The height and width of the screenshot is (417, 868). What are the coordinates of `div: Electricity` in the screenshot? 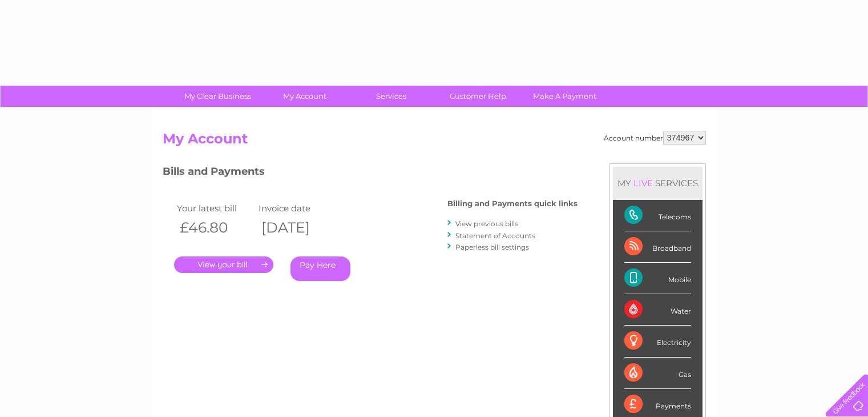 It's located at (657, 341).